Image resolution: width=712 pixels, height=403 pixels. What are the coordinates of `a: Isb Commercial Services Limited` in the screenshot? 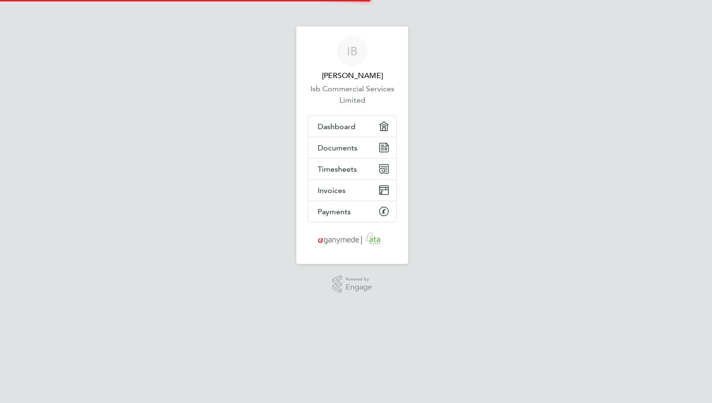 It's located at (352, 95).